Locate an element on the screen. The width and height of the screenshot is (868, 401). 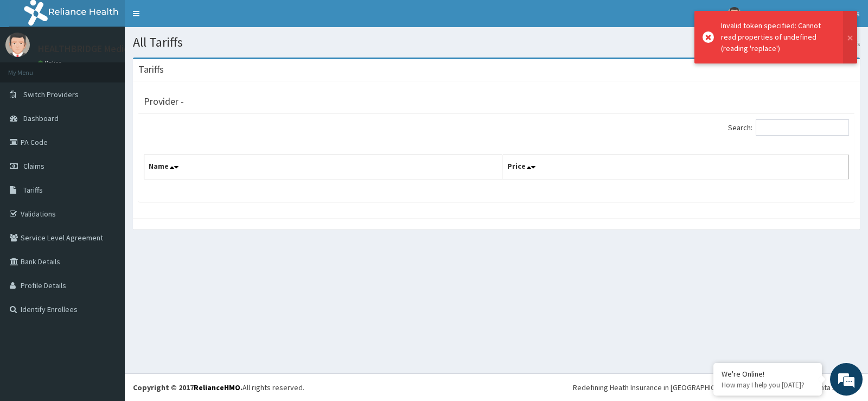
span: Claims is located at coordinates (33, 166).